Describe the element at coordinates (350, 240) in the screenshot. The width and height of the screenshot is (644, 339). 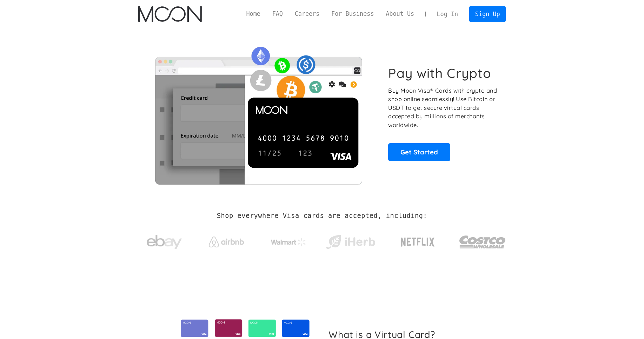
I see `a: iHerb` at that location.